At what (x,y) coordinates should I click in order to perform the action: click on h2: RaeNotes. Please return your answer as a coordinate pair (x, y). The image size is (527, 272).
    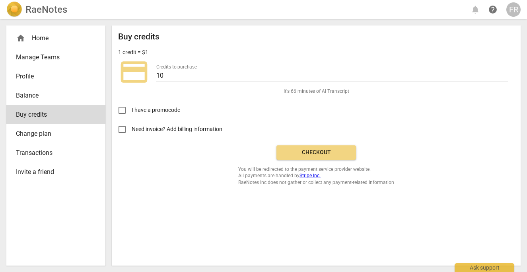
    Looking at the image, I should click on (46, 10).